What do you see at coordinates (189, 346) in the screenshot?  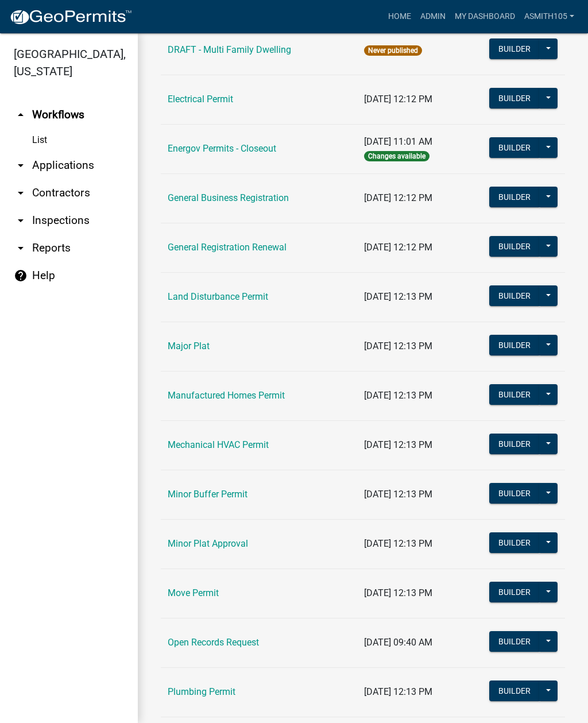 I see `a: Major Plat` at bounding box center [189, 346].